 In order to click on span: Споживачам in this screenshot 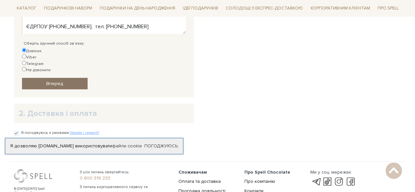, I will do `click(193, 172)`.